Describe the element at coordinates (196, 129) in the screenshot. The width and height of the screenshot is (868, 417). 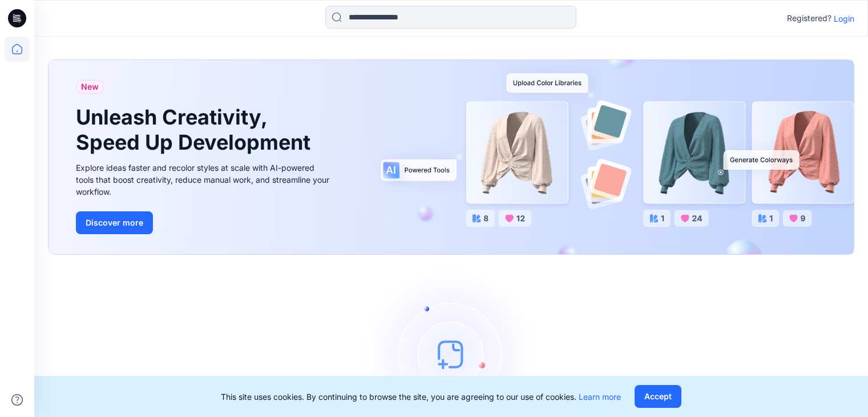
I see `h1: Unleash Creativity, Speed Up Development` at that location.